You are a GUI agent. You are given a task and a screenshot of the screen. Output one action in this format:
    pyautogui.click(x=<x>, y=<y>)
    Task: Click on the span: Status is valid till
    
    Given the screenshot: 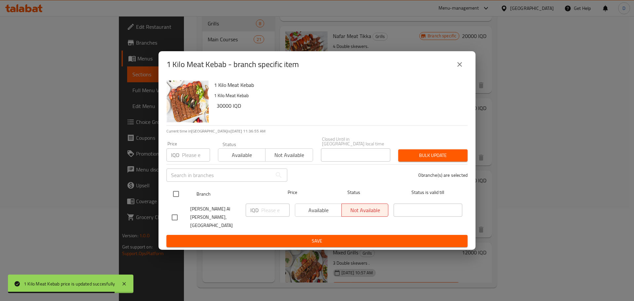 What is the action you would take?
    pyautogui.click(x=428, y=192)
    